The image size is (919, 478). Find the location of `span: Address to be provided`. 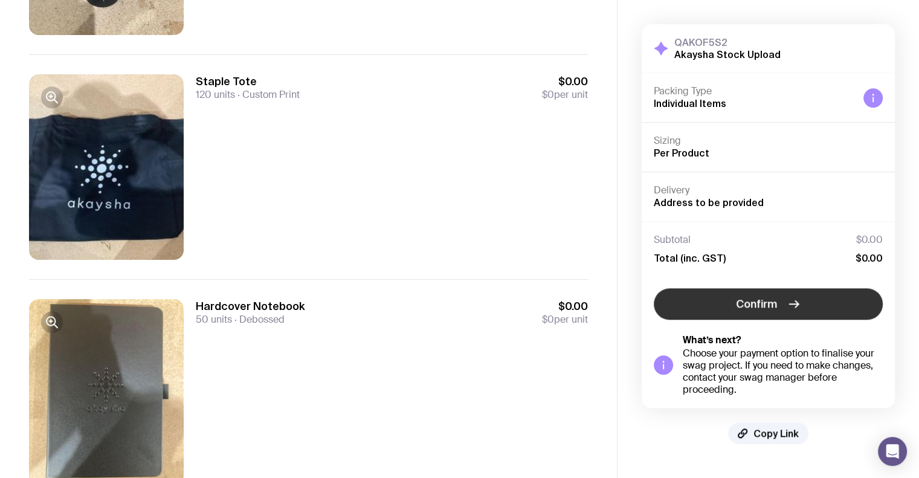

span: Address to be provided is located at coordinates (709, 202).